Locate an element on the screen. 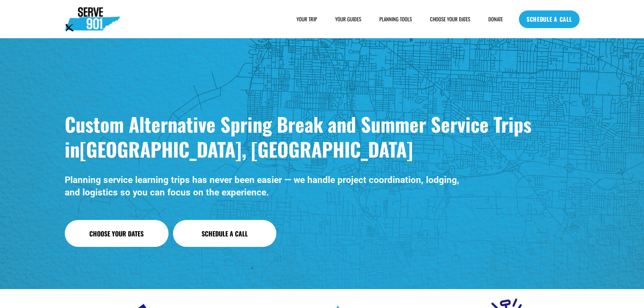 This screenshot has width=644, height=308. a: YOUR GUIDES is located at coordinates (347, 18).